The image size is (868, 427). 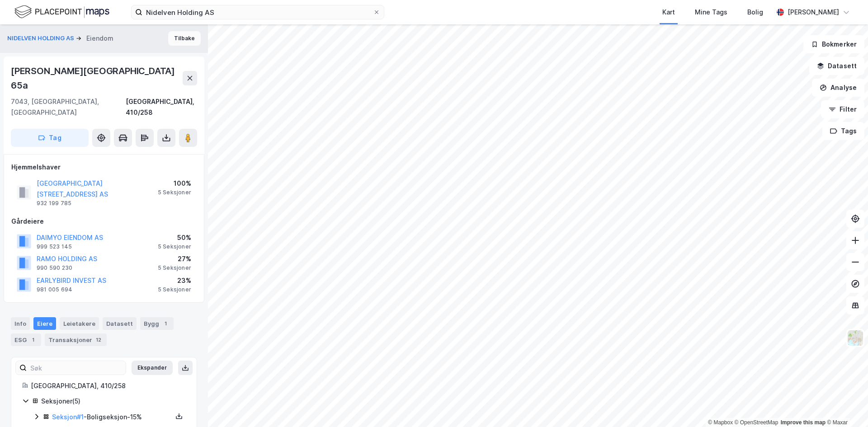 What do you see at coordinates (114, 401) in the screenshot?
I see `div: Seksjoner ( 5 )` at bounding box center [114, 401].